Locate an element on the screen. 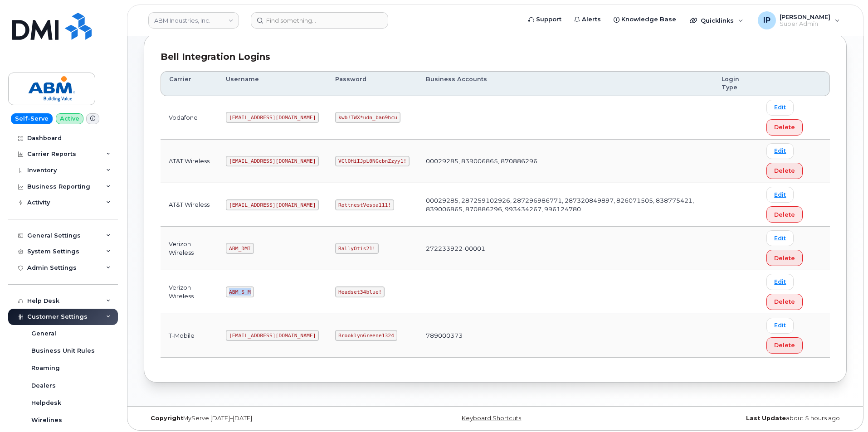 Image resolution: width=868 pixels, height=432 pixels. code: kwb!TWX*udn_ban9hcu is located at coordinates (367, 117).